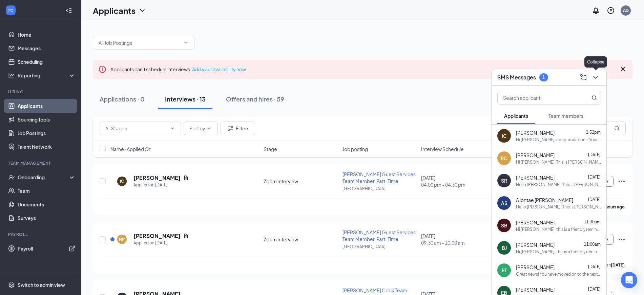  Describe the element at coordinates (43, 177) in the screenshot. I see `div: Onboarding` at that location.